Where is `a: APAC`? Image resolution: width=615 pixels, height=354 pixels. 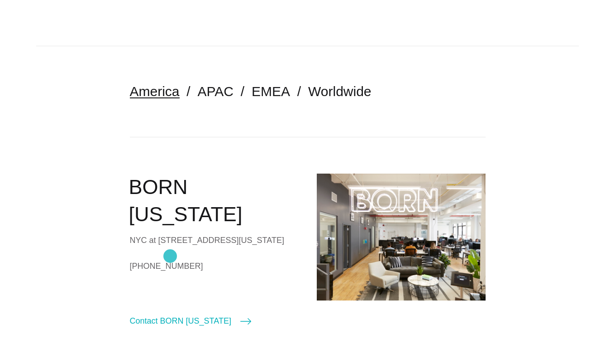 a: APAC is located at coordinates (215, 91).